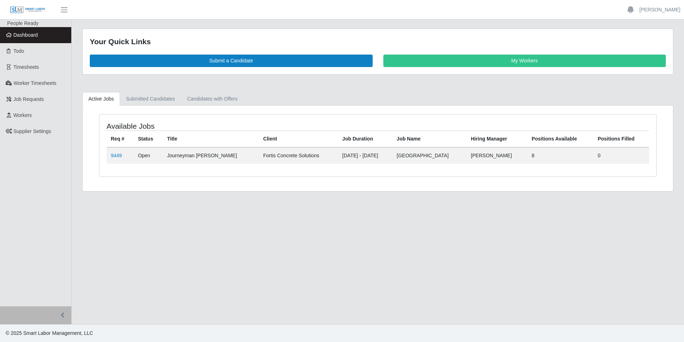 The image size is (684, 342). What do you see at coordinates (120, 139) in the screenshot?
I see `th: Req #` at bounding box center [120, 139].